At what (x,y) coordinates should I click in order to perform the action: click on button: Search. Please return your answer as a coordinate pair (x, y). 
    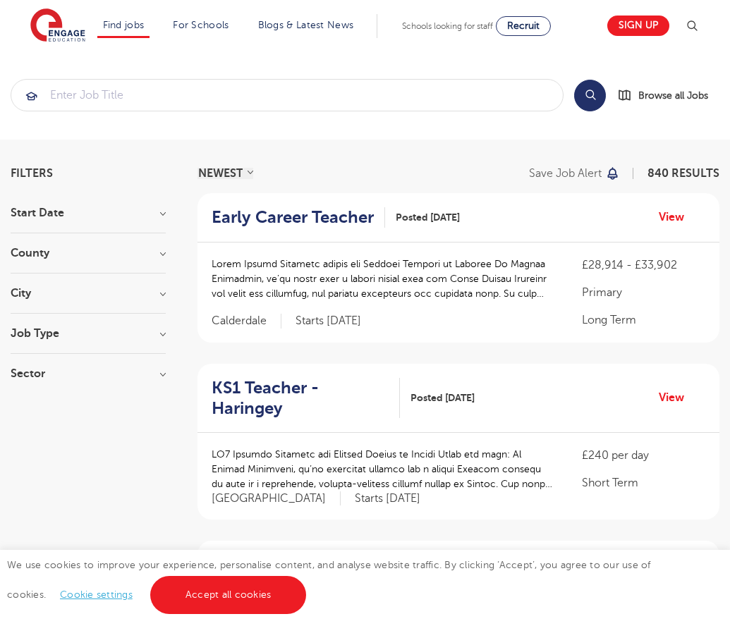
    Looking at the image, I should click on (589, 95).